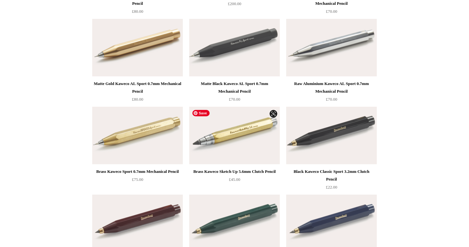 The width and height of the screenshot is (469, 247). Describe the element at coordinates (235, 4) in the screenshot. I see `span: £200.00` at that location.